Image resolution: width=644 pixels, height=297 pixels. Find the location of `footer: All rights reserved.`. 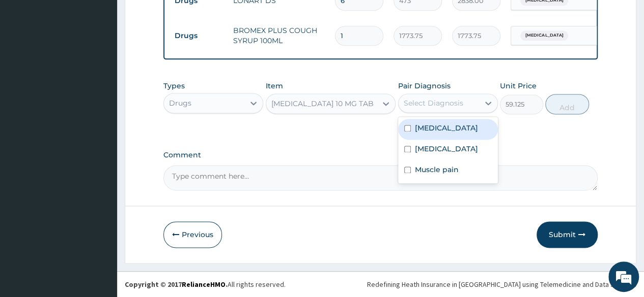

footer: All rights reserved. is located at coordinates (380, 284).